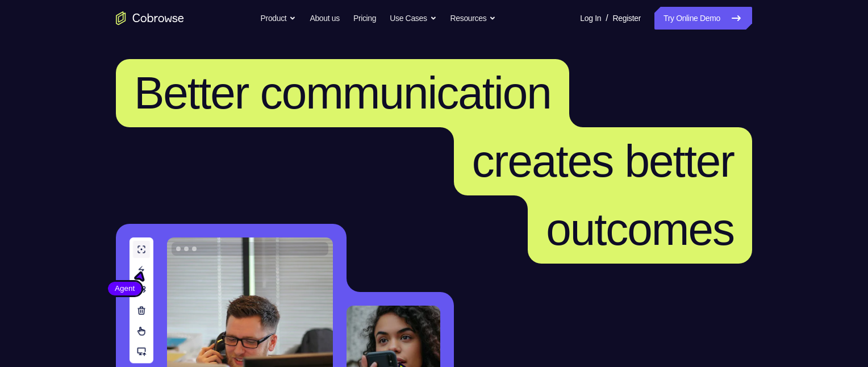  Describe the element at coordinates (125, 289) in the screenshot. I see `span: Agent` at that location.